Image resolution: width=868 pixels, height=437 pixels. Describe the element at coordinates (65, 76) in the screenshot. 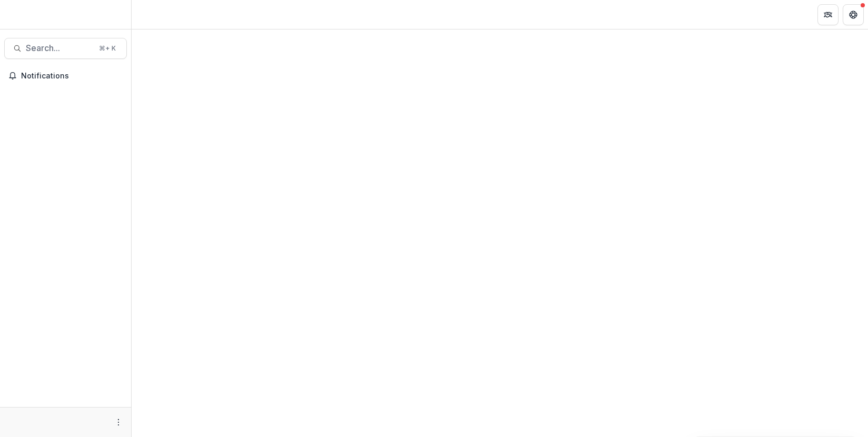

I see `button: Notifications` at that location.